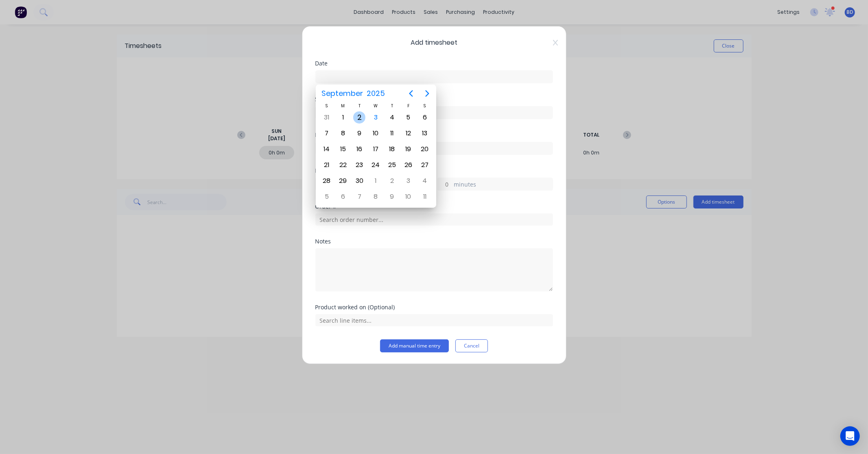  I want to click on div: Tuesday, September 30, 2025, so click(359, 181).